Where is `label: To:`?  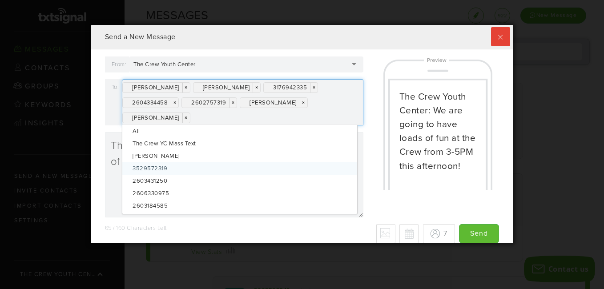 label: To: is located at coordinates (115, 87).